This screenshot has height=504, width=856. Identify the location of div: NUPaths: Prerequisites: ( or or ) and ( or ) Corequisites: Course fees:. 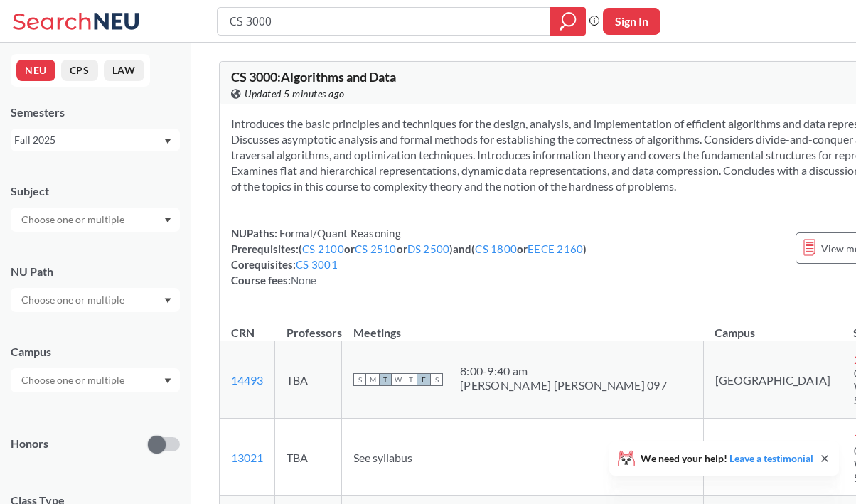
(409, 257).